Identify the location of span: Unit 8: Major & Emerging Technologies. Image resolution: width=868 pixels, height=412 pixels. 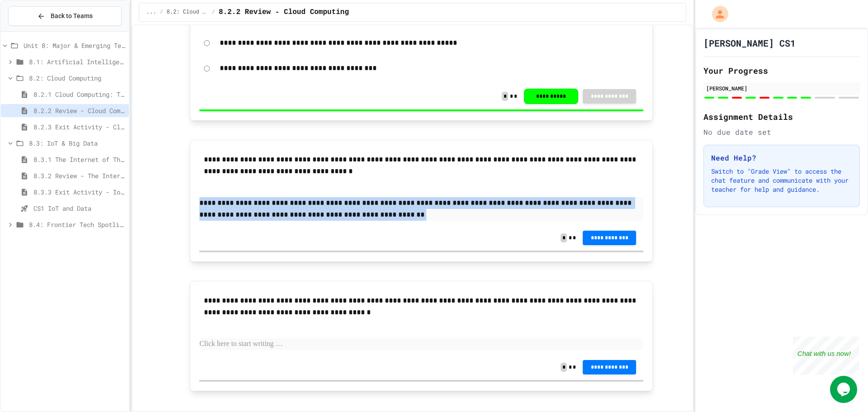
(74, 45).